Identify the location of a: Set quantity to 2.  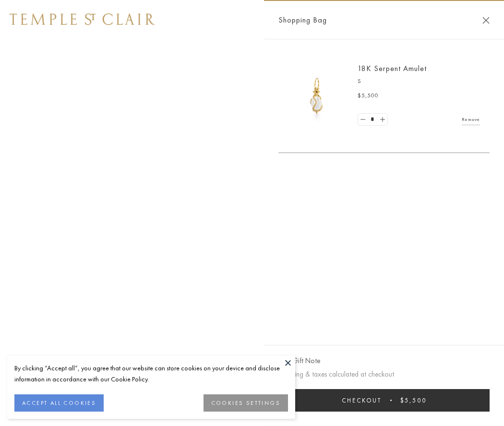
(382, 119).